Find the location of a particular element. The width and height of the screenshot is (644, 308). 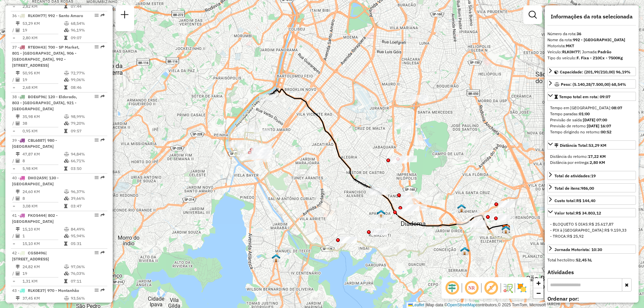

strong: Padrão is located at coordinates (604, 51).